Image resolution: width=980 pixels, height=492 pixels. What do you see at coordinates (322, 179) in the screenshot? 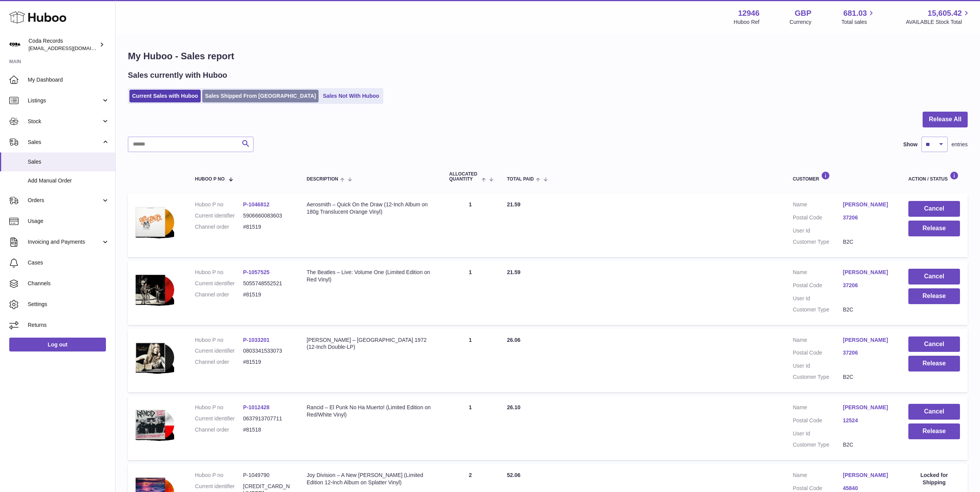
I see `span: Description` at bounding box center [322, 179].